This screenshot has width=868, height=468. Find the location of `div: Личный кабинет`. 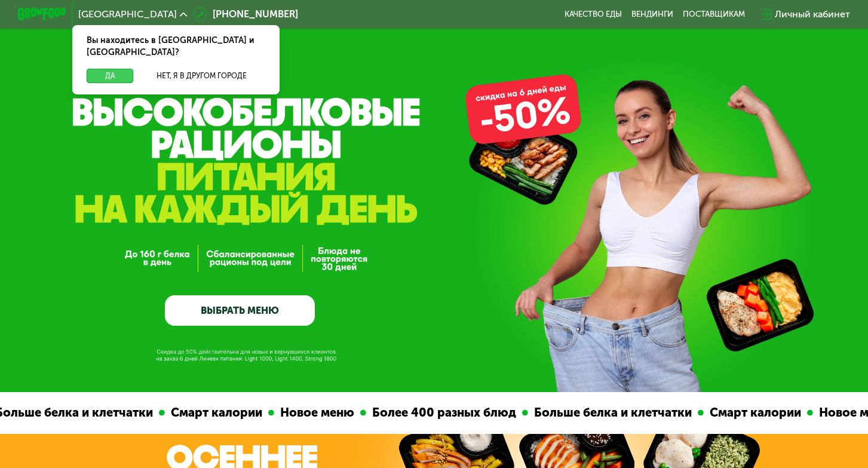

div: Личный кабинет is located at coordinates (812, 14).